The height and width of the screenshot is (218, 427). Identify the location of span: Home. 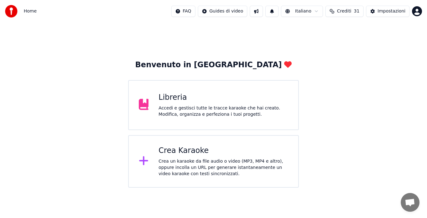
(30, 11).